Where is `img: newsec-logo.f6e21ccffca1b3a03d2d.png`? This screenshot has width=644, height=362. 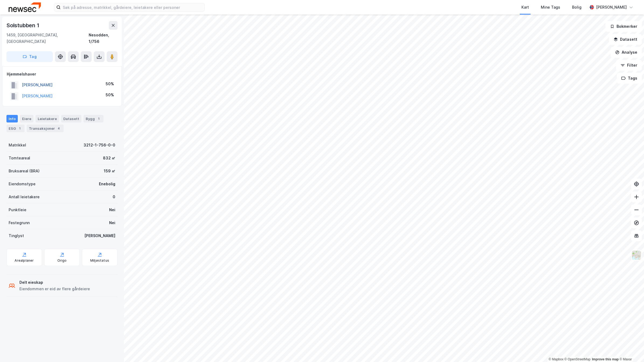
img: newsec-logo.f6e21ccffca1b3a03d2d.png is located at coordinates (25, 7).